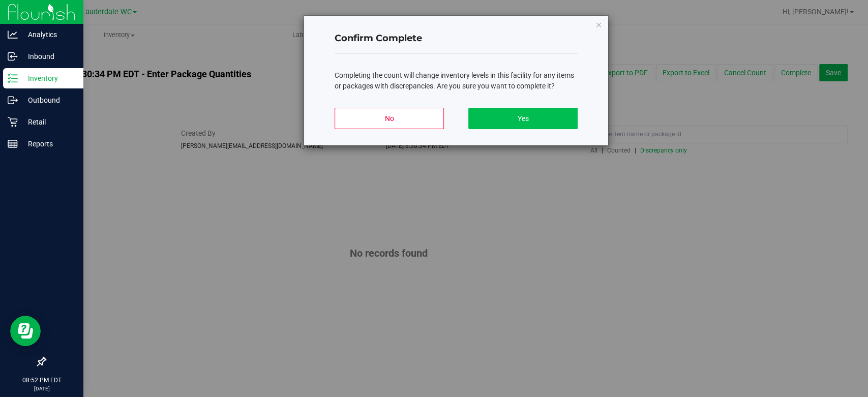 This screenshot has height=397, width=868. I want to click on p: Inventory, so click(48, 78).